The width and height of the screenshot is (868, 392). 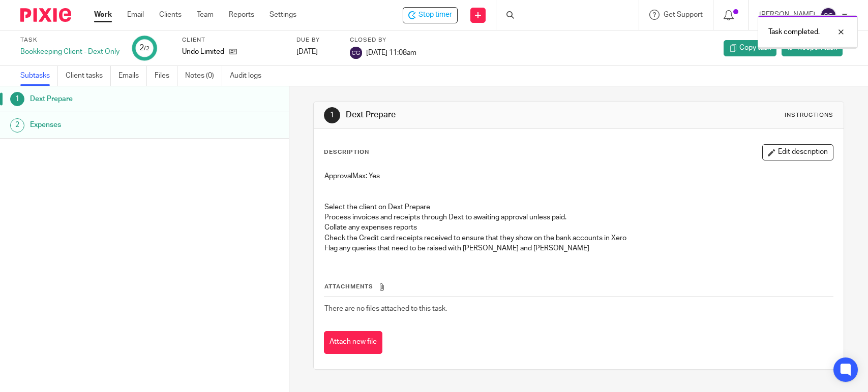 What do you see at coordinates (317, 40) in the screenshot?
I see `label: Due by` at bounding box center [317, 40].